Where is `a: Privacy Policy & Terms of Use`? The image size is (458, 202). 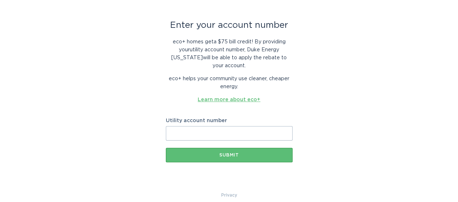 a: Privacy Policy & Terms of Use is located at coordinates (229, 195).